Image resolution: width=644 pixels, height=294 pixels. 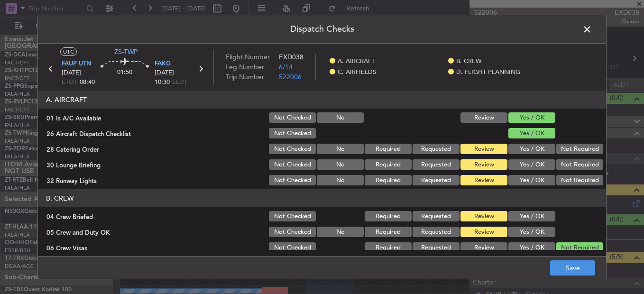 I want to click on span: D. FLIGHT PLANNING, so click(x=488, y=72).